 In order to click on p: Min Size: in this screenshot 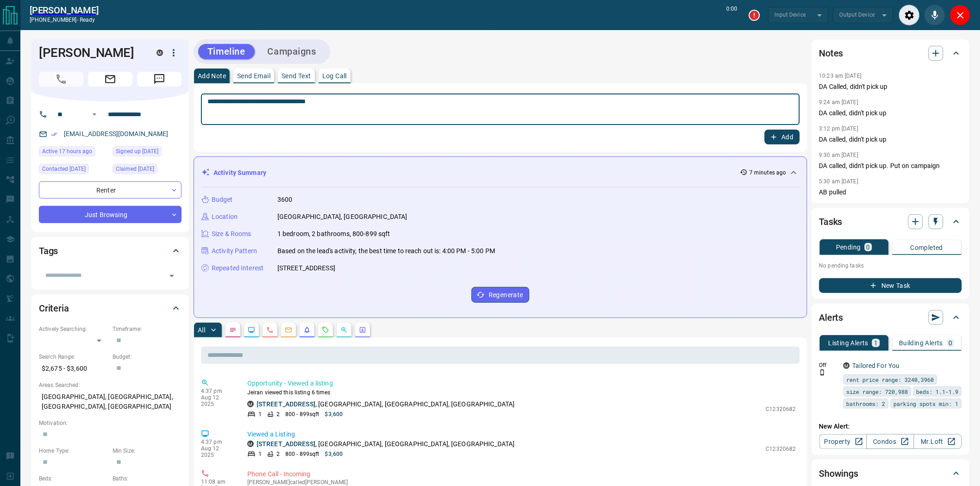, I will do `click(147, 451)`.